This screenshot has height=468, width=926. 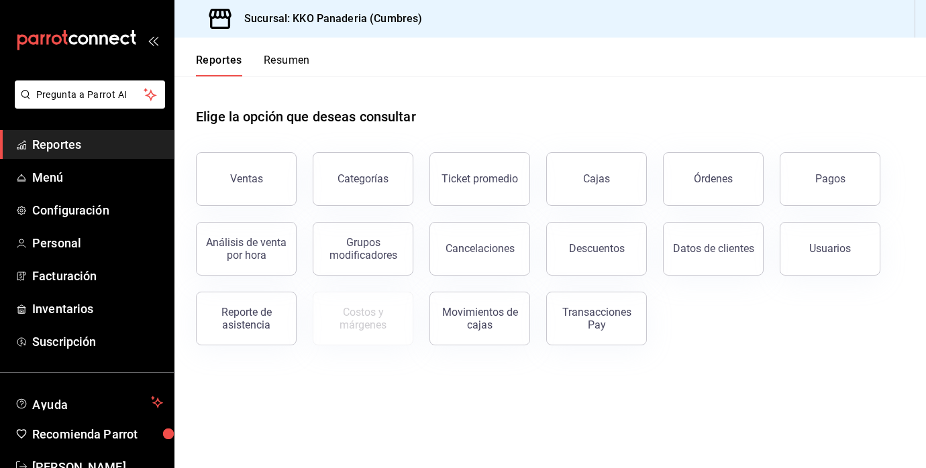 What do you see at coordinates (713, 249) in the screenshot?
I see `button: Datos de clientes` at bounding box center [713, 249].